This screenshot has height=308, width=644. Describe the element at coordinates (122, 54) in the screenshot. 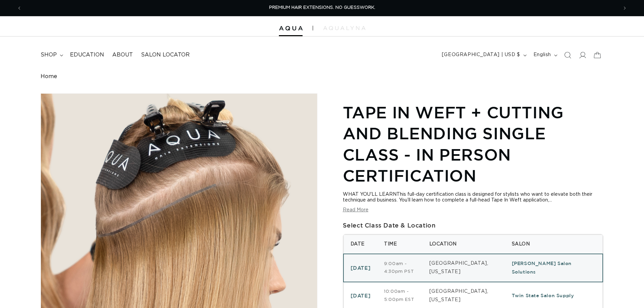

I see `span: About` at that location.